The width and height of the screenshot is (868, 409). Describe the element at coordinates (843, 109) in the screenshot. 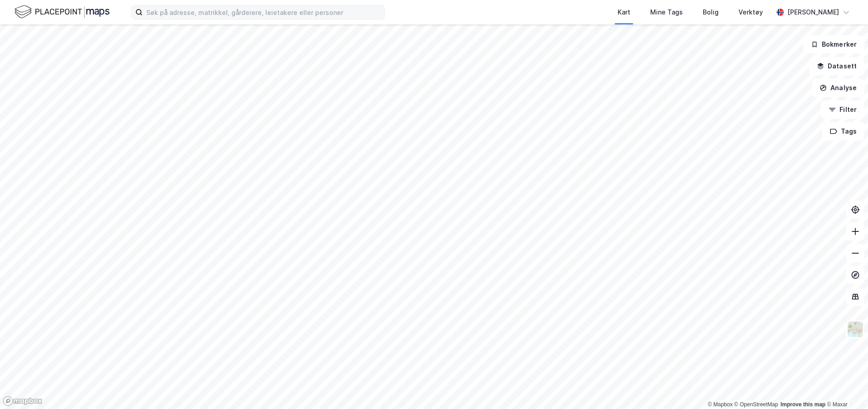

I see `button: Filter` at that location.